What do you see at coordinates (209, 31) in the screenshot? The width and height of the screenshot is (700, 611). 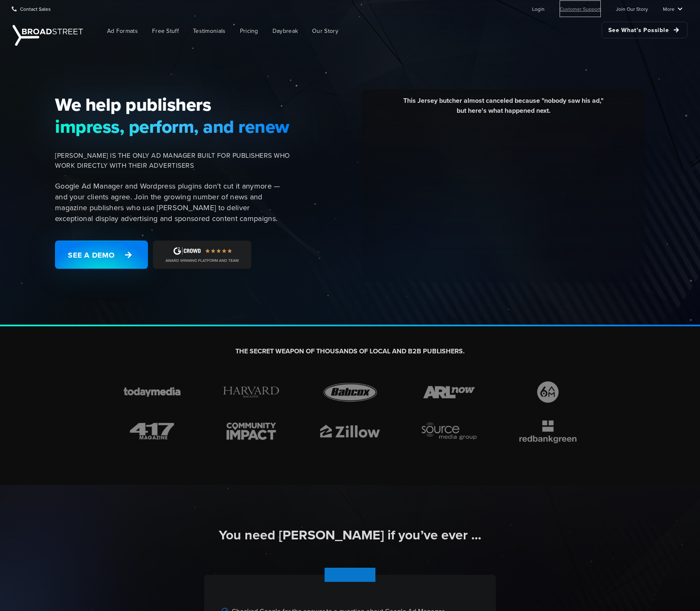 I see `a: Testimonials` at bounding box center [209, 31].